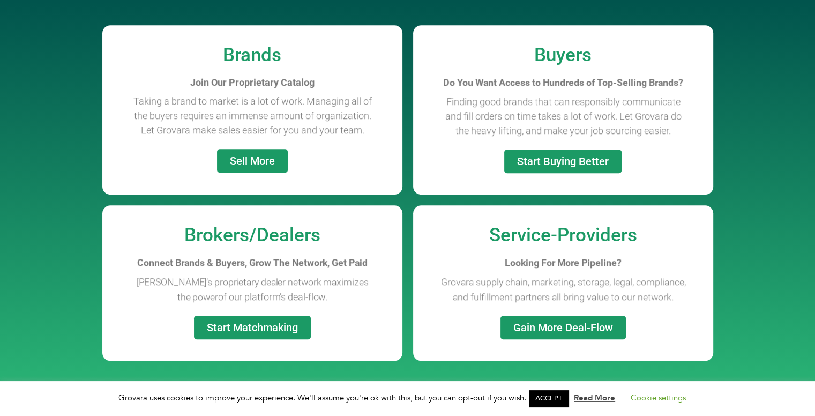  I want to click on b: Looking For More Pipeline?, so click(563, 263).